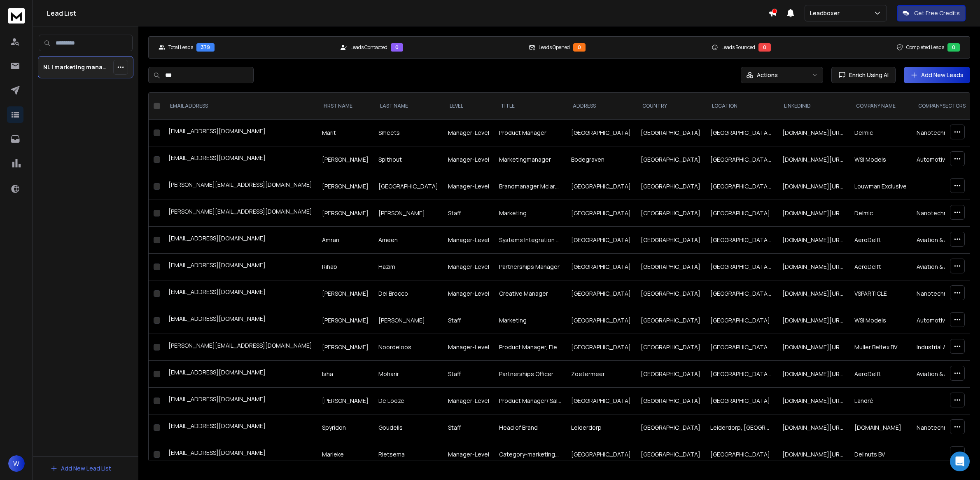  Describe the element at coordinates (469, 106) in the screenshot. I see `th: level` at that location.